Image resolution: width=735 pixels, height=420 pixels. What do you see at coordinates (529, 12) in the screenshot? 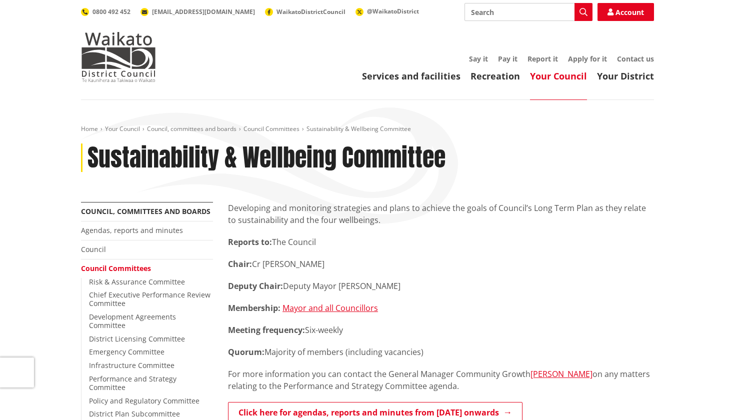
I see `input: Search input` at bounding box center [529, 12].